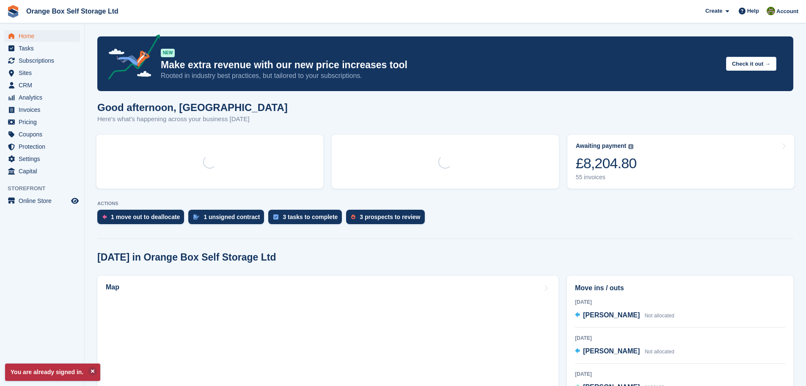 The height and width of the screenshot is (386, 806). What do you see at coordinates (72, 11) in the screenshot?
I see `a: Orange Box Self Storage Ltd` at bounding box center [72, 11].